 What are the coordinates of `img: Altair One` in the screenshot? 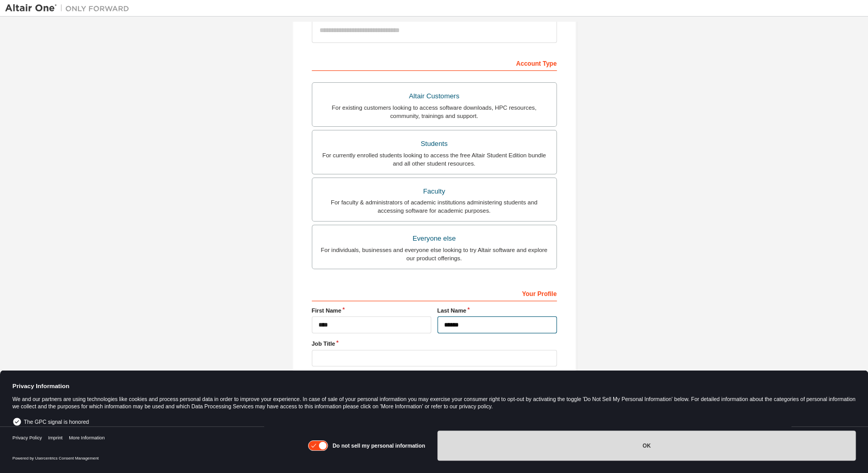 It's located at (70, 8).